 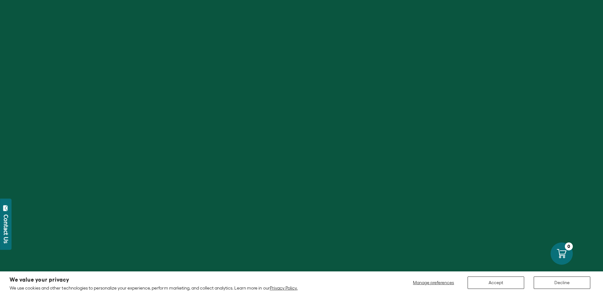 I want to click on button: Manage preferences, so click(x=434, y=282).